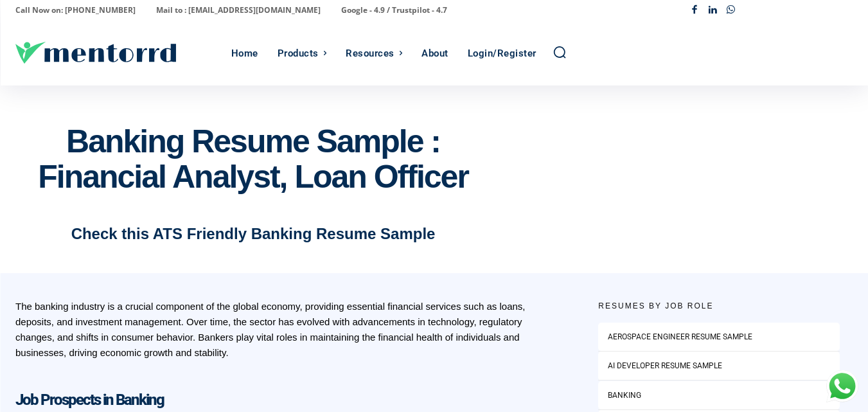 This screenshot has height=412, width=868. I want to click on a: Search, so click(559, 52).